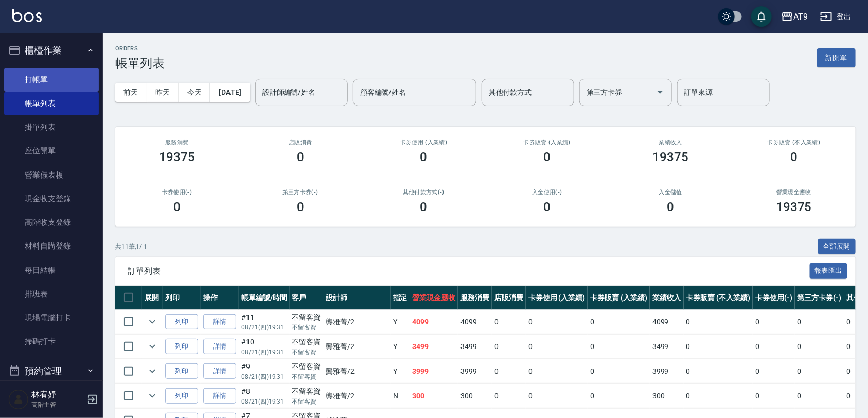 The image size is (868, 418). Describe the element at coordinates (52, 175) in the screenshot. I see `a: 營業儀表板` at that location.